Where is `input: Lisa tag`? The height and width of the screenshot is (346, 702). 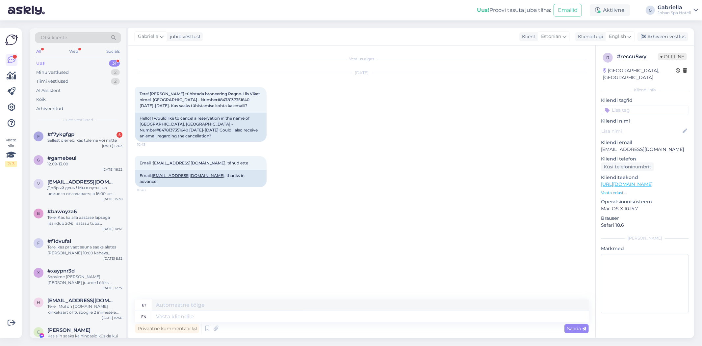
input: Lisa tag is located at coordinates (645, 110).